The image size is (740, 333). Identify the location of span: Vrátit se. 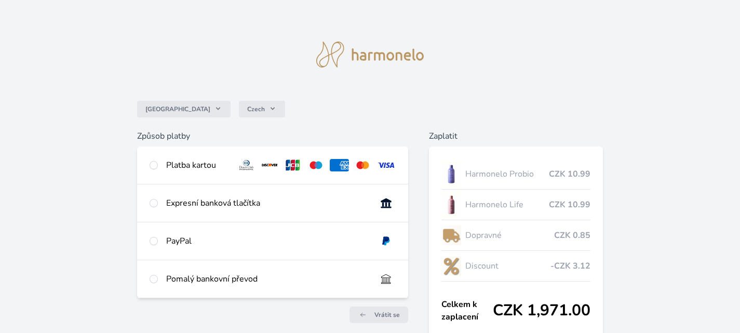
(387, 315).